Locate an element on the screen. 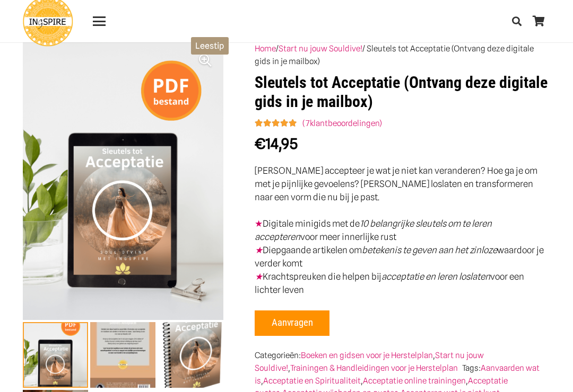 This screenshot has width=573, height=392. a: (7klantbeoordelingen) is located at coordinates (342, 124).